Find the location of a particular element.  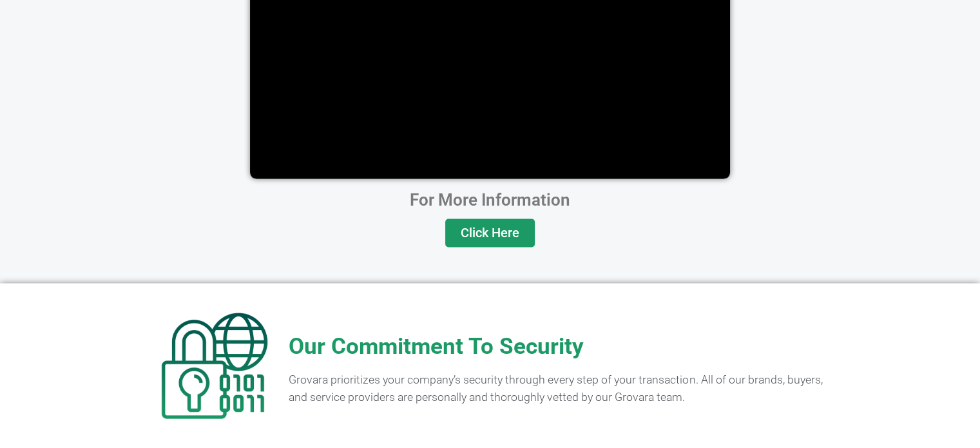

span: Click Here is located at coordinates (490, 233).